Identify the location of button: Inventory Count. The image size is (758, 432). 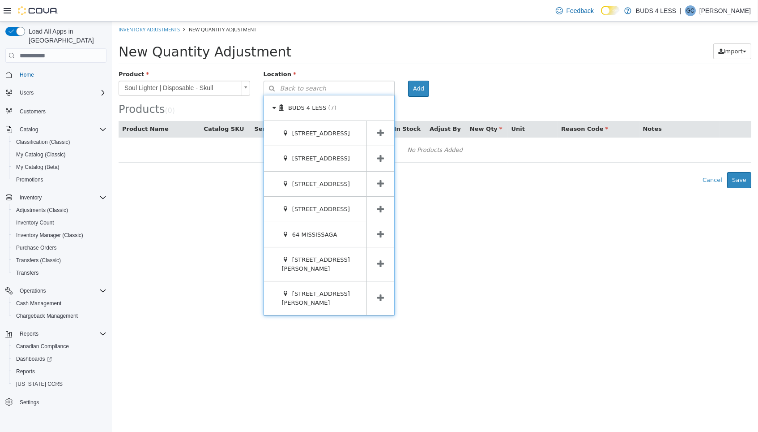
(60, 223).